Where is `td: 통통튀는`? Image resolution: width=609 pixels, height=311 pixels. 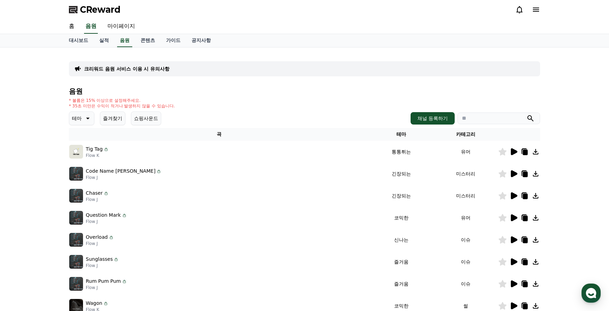 td: 통통튀는 is located at coordinates (401, 152).